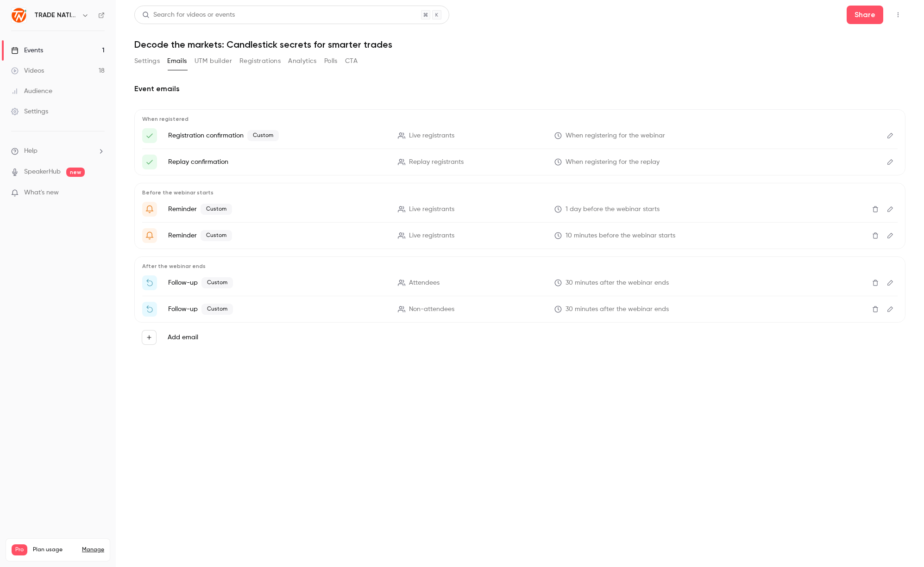 The height and width of the screenshot is (567, 924). Describe the element at coordinates (620, 236) in the screenshot. I see `span: 10 minutes before the webinar starts` at that location.